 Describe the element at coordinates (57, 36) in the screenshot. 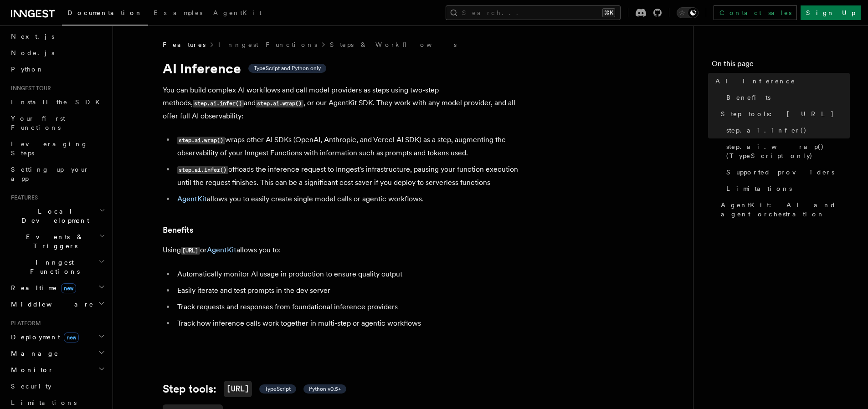

I see `a: Next.js` at that location.